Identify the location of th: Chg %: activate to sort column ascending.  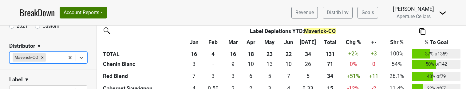
(353, 42).